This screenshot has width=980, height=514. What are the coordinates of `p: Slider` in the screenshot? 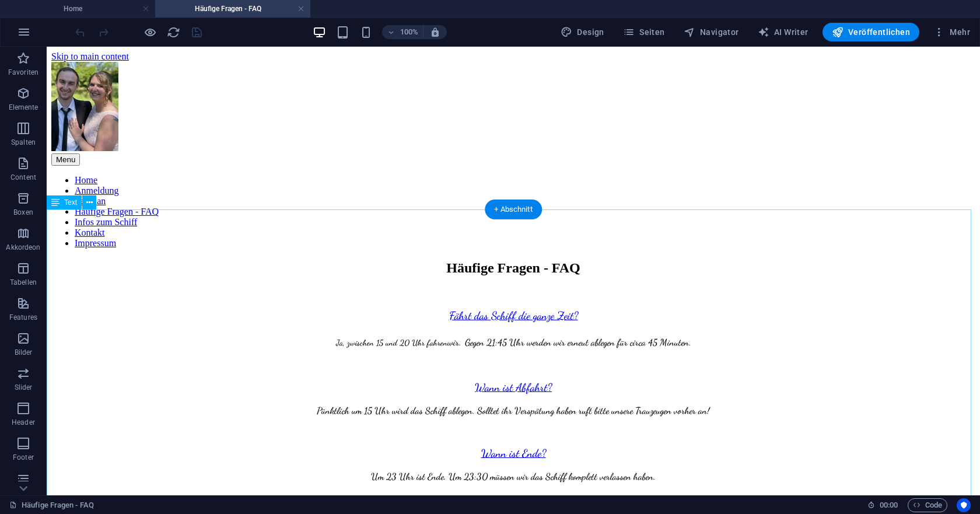 It's located at (23, 387).